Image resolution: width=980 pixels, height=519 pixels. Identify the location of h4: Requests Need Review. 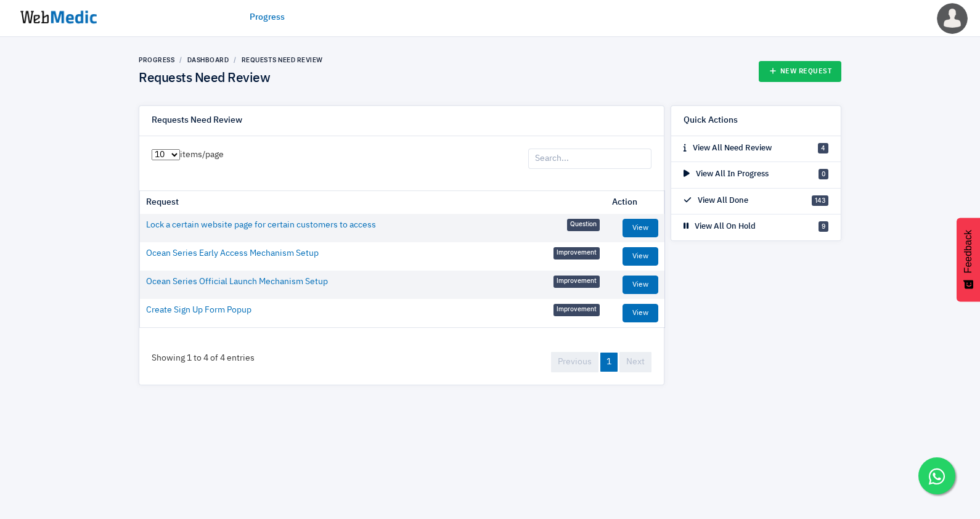
(230, 79).